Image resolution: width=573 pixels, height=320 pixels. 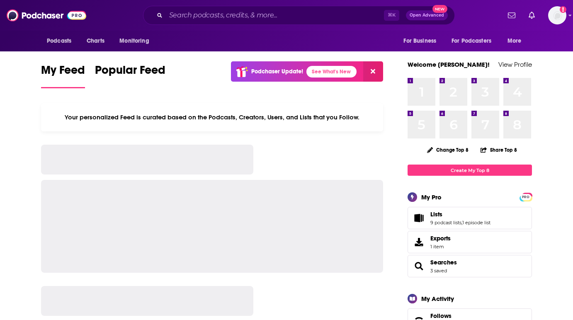 I want to click on img: Podchaser - Follow, Share and Rate Podcasts, so click(x=46, y=15).